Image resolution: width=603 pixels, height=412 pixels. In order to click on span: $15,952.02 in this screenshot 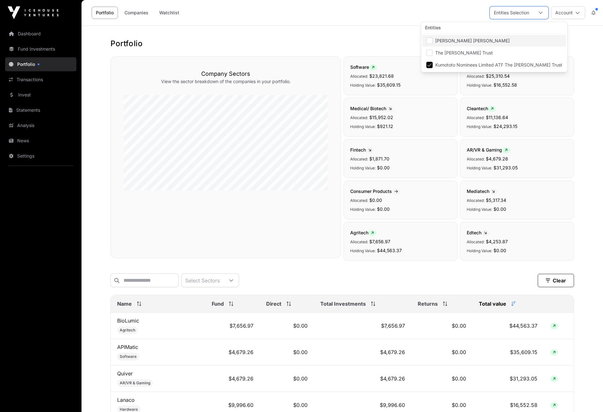, I will do `click(381, 117)`.